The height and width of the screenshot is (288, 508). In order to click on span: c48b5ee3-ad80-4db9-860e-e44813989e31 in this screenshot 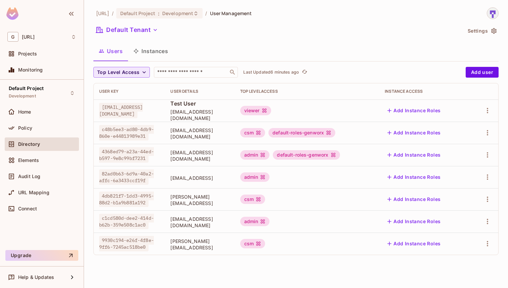, I will do `click(126, 133)`.